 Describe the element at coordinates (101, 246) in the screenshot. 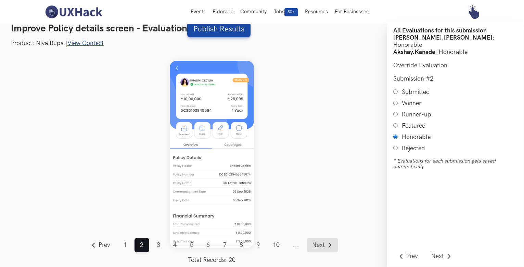

I see `a: Go to previous page` at that location.